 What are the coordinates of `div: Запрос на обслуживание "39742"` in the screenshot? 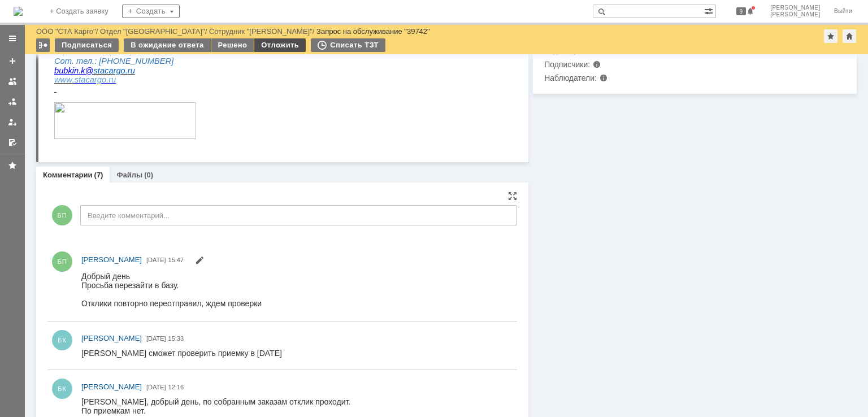 It's located at (373, 31).